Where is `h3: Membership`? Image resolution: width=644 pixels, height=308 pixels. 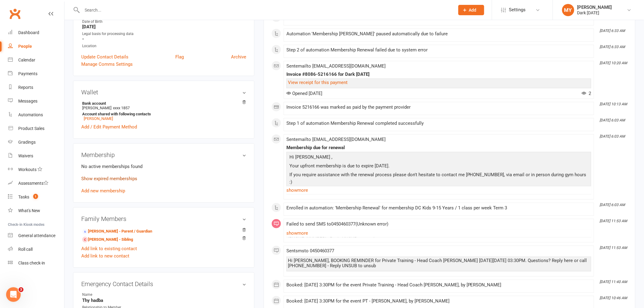
h3: Membership is located at coordinates (164, 154).